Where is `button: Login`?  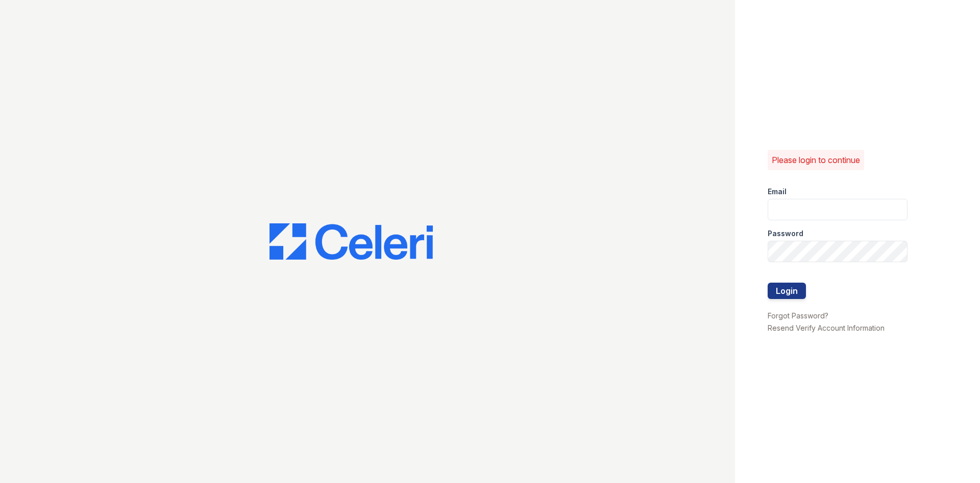 button: Login is located at coordinates (787, 290).